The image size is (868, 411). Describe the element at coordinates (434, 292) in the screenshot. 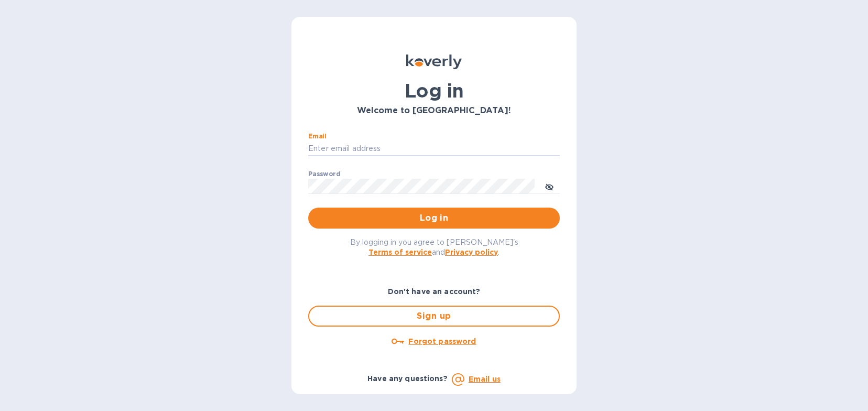

I see `b: Don't have an account?` at that location.